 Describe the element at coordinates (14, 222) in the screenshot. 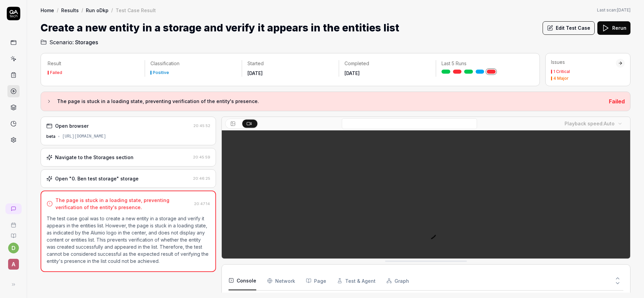

I see `a: Book a call with us` at that location.